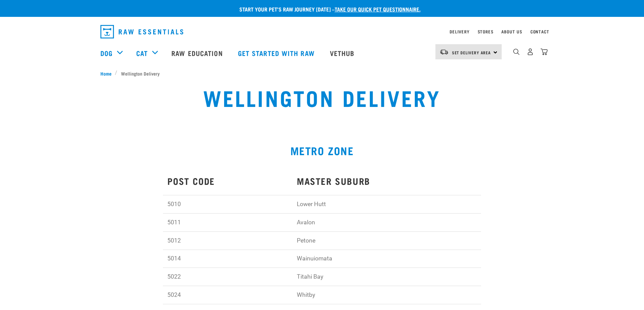 Image resolution: width=644 pixels, height=310 pixels. I want to click on nav: dropdown navigation, so click(322, 32).